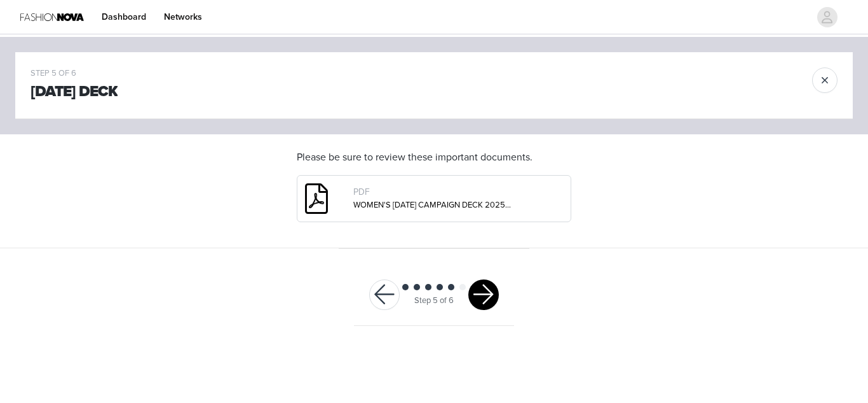  Describe the element at coordinates (183, 17) in the screenshot. I see `a: Networks` at that location.